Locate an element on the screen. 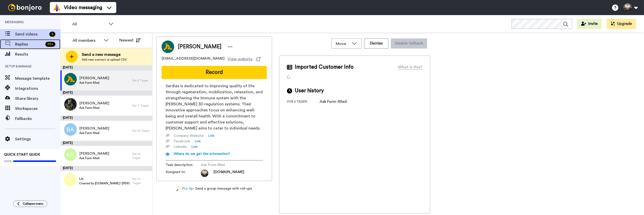 This screenshot has height=215, width=644. span: Task description : is located at coordinates (183, 165).